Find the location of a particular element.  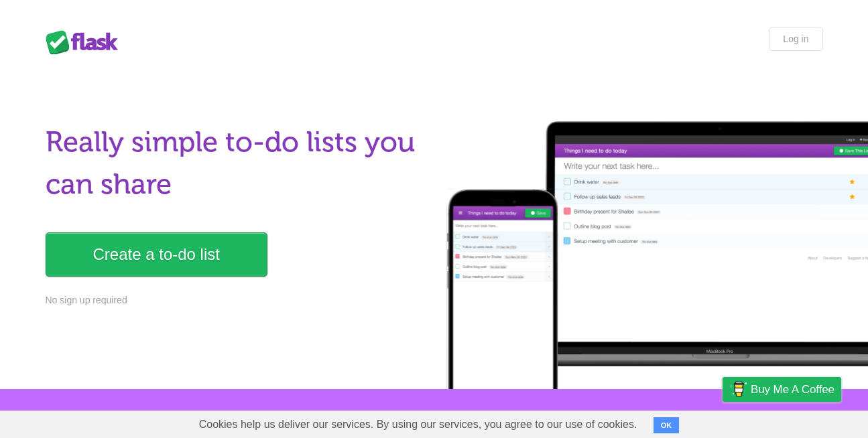

a: Create a to-do list is located at coordinates (156, 254).